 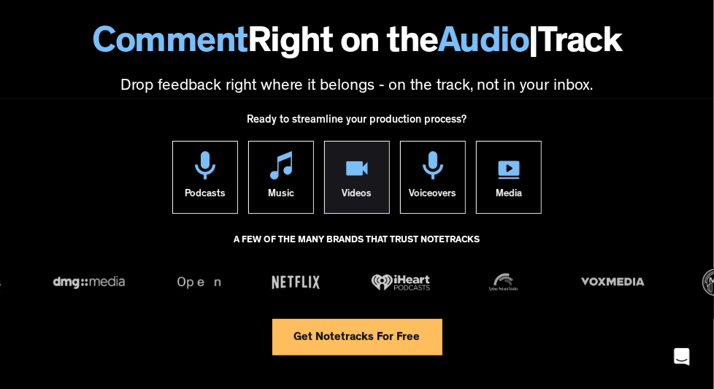 I want to click on h1: Right on the Track, so click(x=357, y=45).